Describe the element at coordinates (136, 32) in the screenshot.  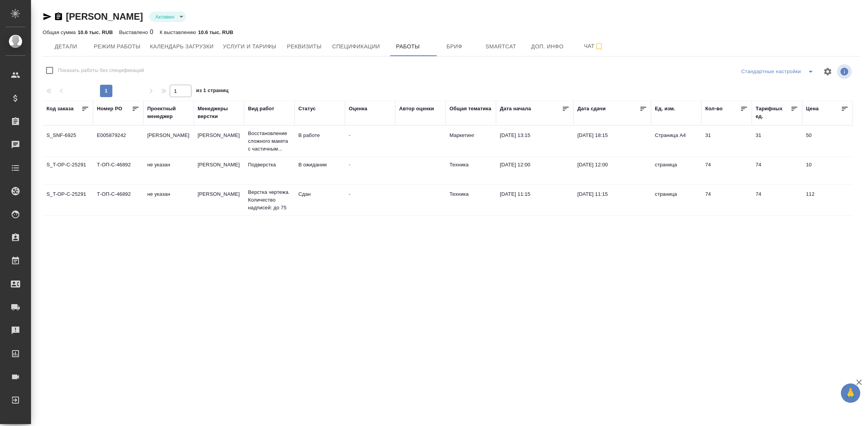
I see `div: 0` at that location.